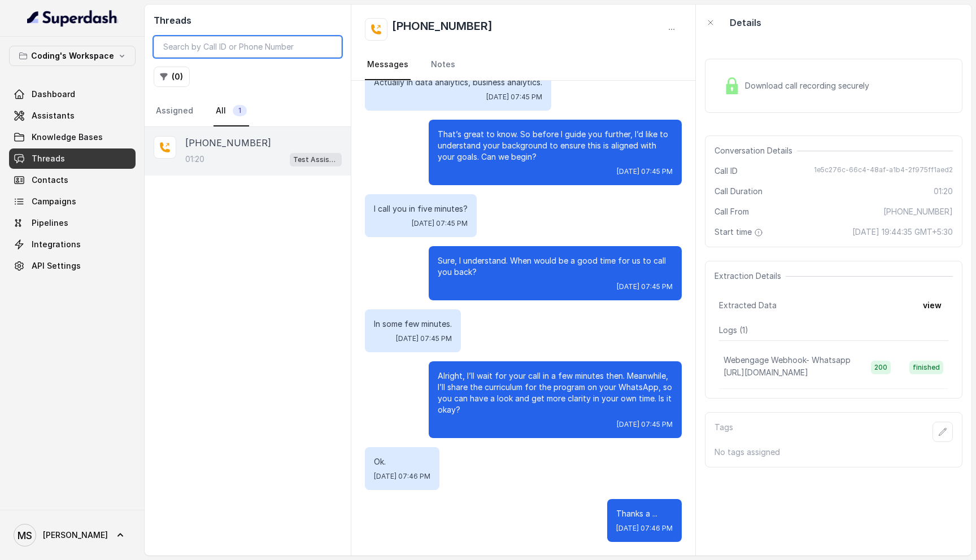  Describe the element at coordinates (443, 65) in the screenshot. I see `a: Notes` at that location.